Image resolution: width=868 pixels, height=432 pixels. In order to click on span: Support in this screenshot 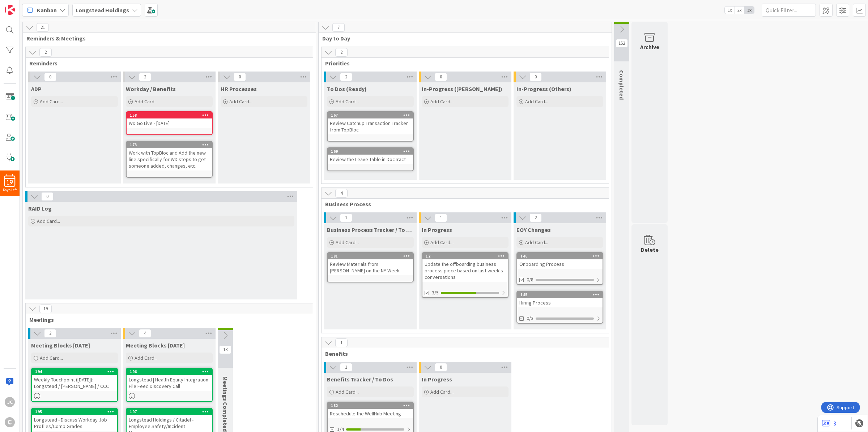, I will do `click(24, 5)`.